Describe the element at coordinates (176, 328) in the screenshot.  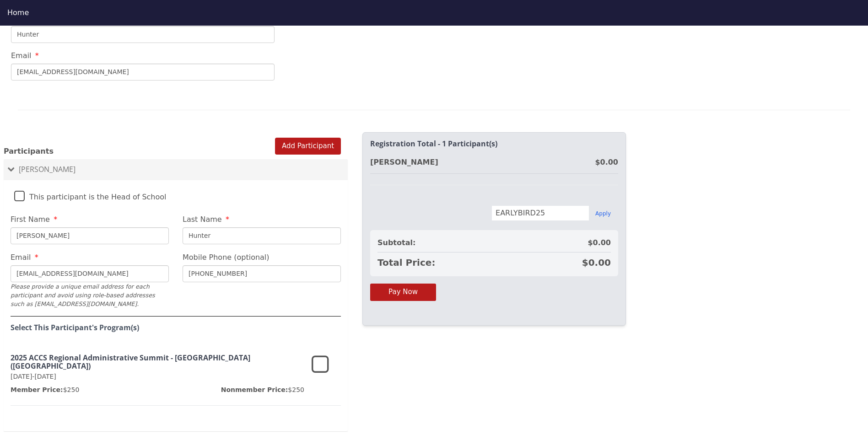
I see `h4: Select This Participant's Program(s)` at that location.